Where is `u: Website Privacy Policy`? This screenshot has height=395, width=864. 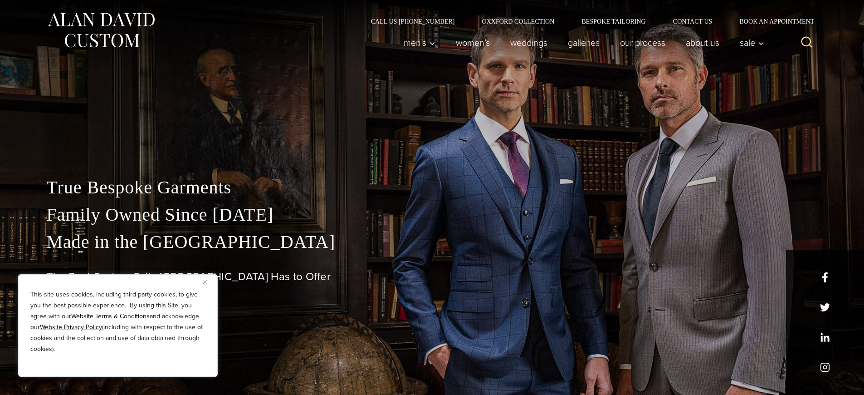 u: Website Privacy Policy is located at coordinates (71, 327).